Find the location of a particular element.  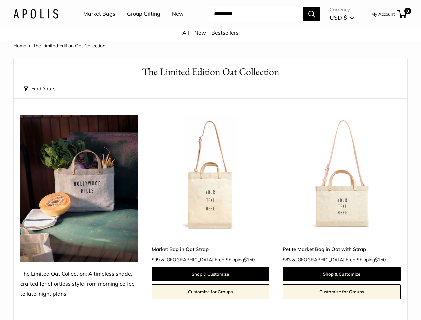

button: USD $ is located at coordinates (341, 18).